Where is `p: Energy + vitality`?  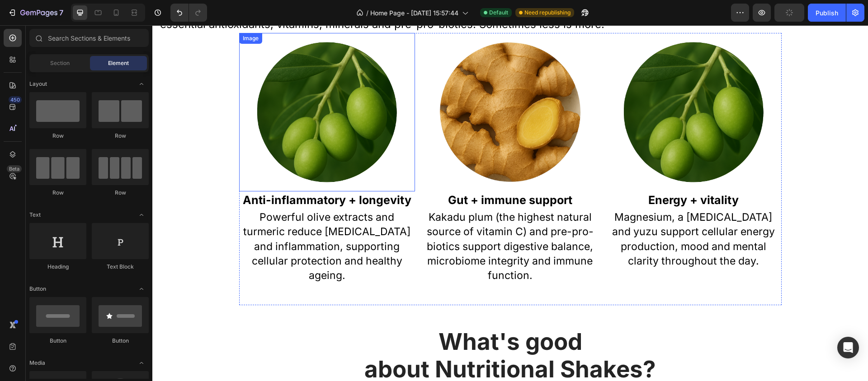 p: Energy + vitality is located at coordinates (540, 175).